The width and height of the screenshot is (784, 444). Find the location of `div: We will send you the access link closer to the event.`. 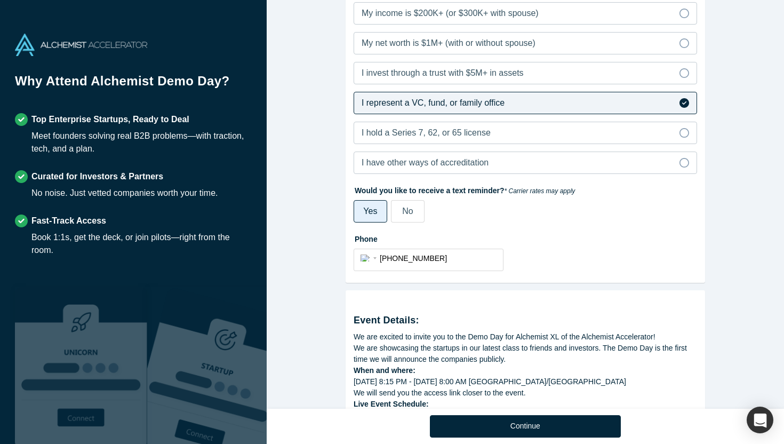

div: We will send you the access link closer to the event. is located at coordinates (525, 392).